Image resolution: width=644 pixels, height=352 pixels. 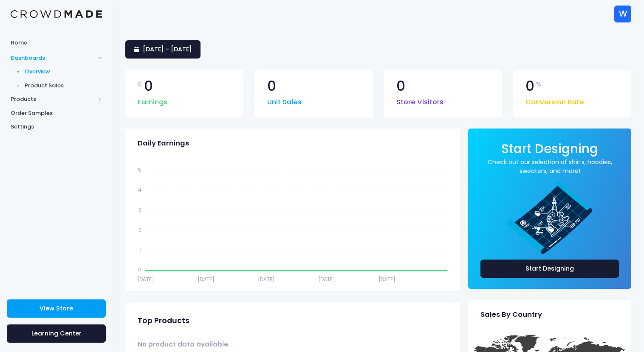 I want to click on a: Learning Center, so click(x=56, y=333).